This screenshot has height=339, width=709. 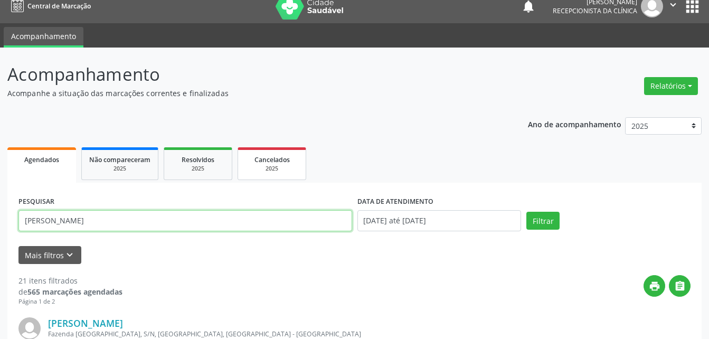 What do you see at coordinates (654, 286) in the screenshot?
I see `button: print` at bounding box center [654, 286].